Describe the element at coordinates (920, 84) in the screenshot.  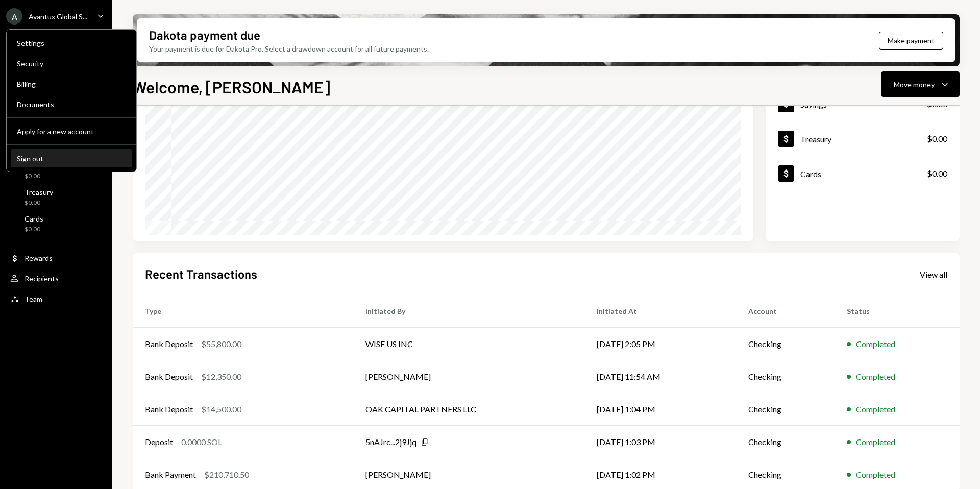
I see `button: Move money` at that location.